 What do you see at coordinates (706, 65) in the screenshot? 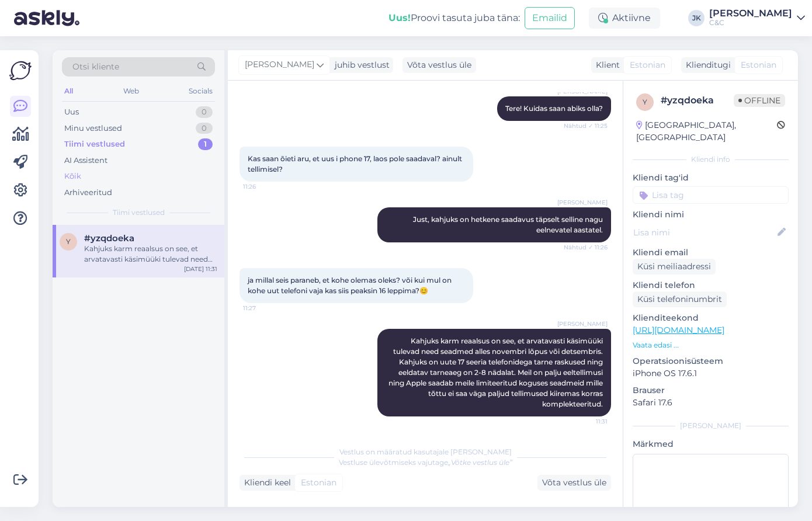
I see `div: Klienditugi` at bounding box center [706, 65].